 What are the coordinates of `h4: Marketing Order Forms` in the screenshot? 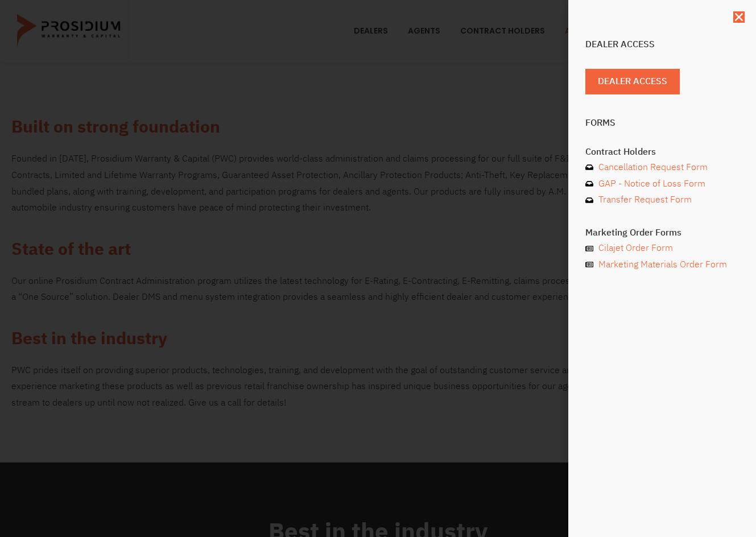 It's located at (662, 233).